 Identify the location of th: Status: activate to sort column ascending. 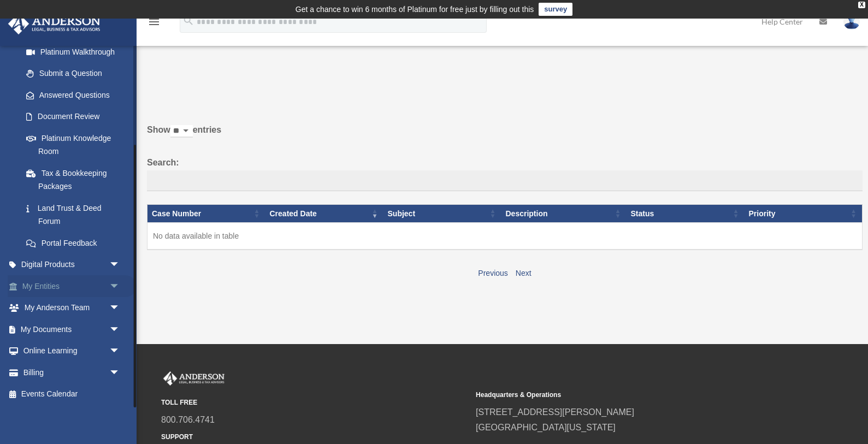
(685, 213).